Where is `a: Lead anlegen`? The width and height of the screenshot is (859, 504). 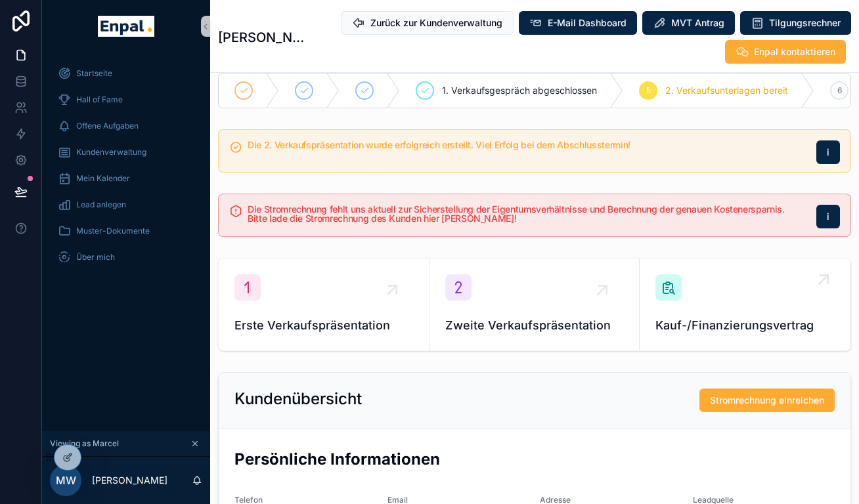 a: Lead anlegen is located at coordinates (126, 205).